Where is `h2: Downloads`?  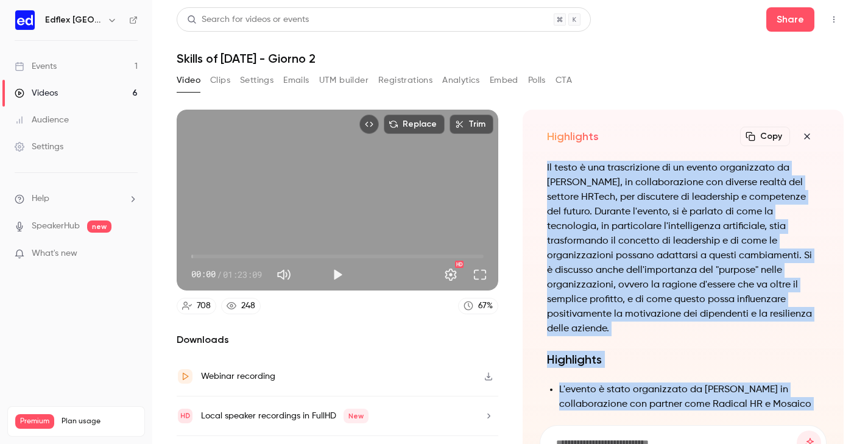
h2: Downloads is located at coordinates (337, 340).